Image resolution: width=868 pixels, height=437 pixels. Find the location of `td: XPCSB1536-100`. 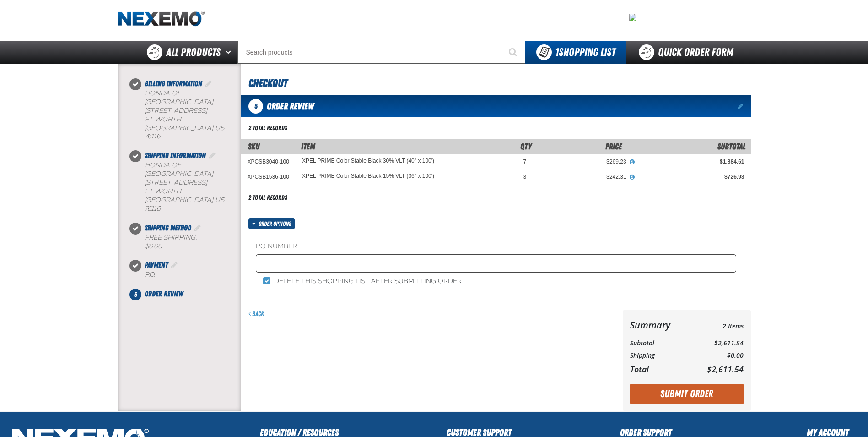

td: XPCSB1536-100 is located at coordinates (268, 176).